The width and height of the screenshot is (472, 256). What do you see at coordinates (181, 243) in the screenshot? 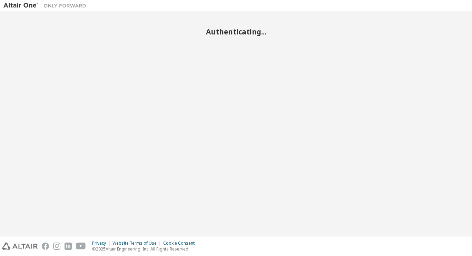
I see `div: Cookie Consent` at bounding box center [181, 243].